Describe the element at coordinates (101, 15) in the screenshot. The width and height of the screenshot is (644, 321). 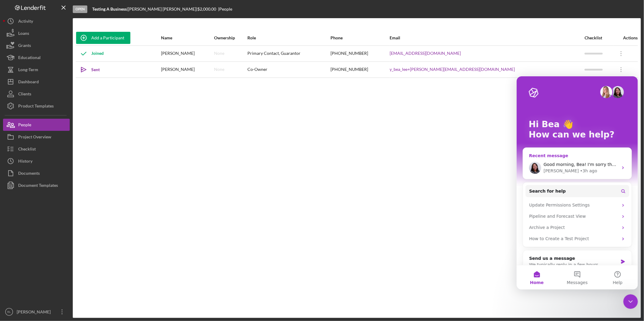
I see `img: Profile image for Christina` at that location.